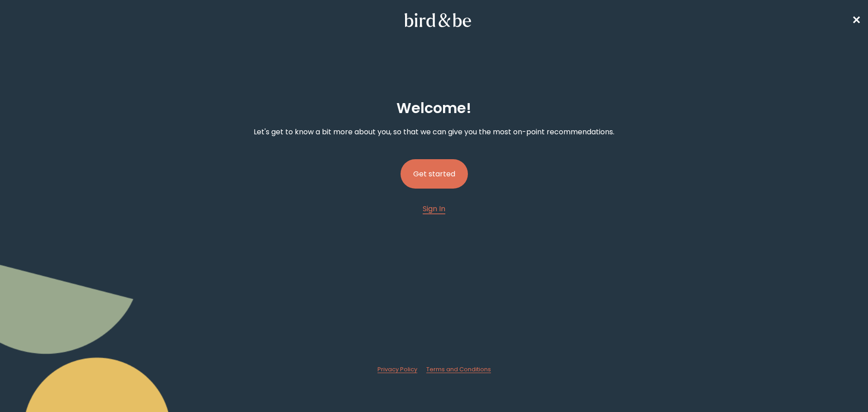 This screenshot has width=868, height=412. What do you see at coordinates (434, 108) in the screenshot?
I see `h2: Welcome !` at bounding box center [434, 108].